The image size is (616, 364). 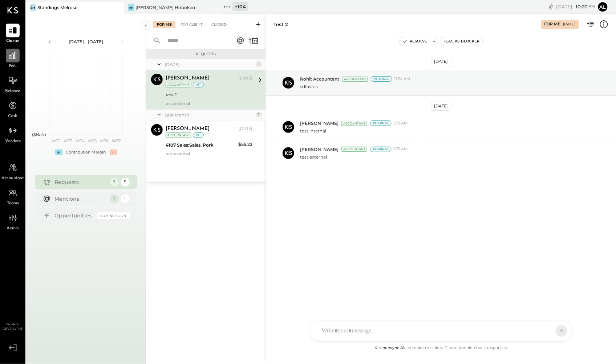 What do you see at coordinates (13, 84) in the screenshot?
I see `a: Balance` at bounding box center [13, 84].